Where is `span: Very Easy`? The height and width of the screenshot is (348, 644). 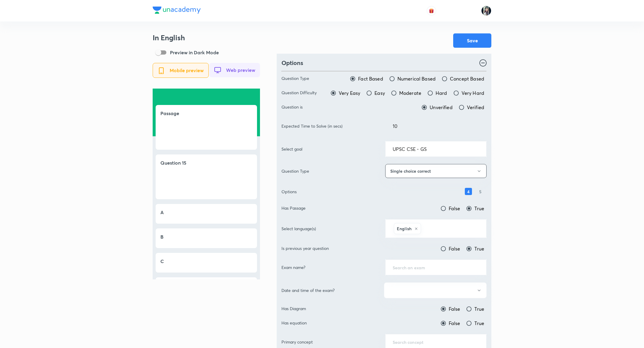 span: Very Easy is located at coordinates (349, 93).